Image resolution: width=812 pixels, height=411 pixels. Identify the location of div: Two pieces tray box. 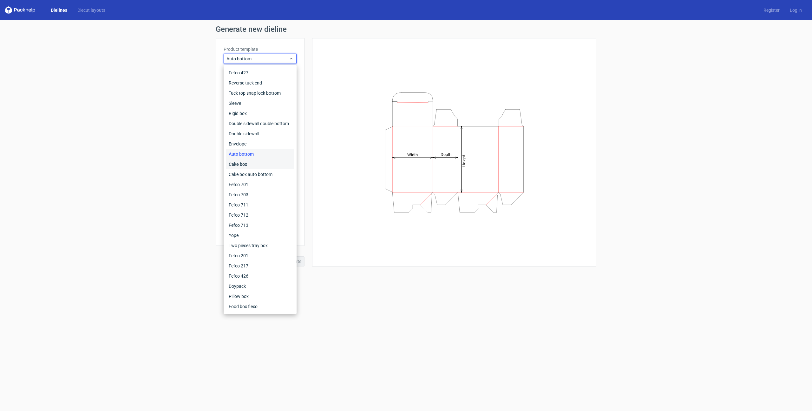
(260, 245).